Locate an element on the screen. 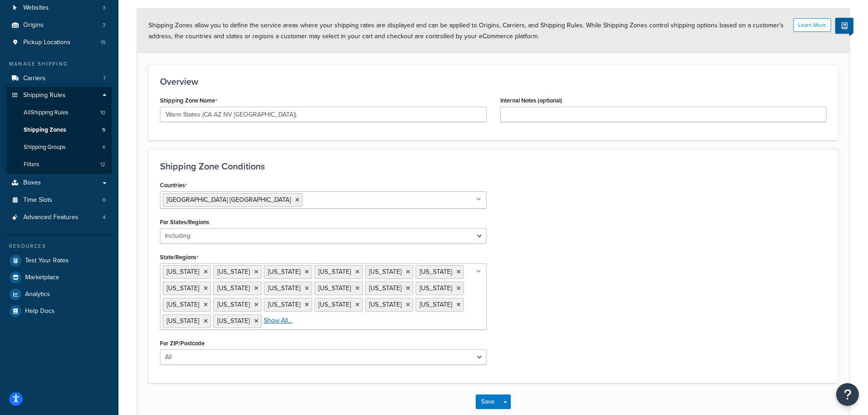  li: Carriers is located at coordinates (59, 78).